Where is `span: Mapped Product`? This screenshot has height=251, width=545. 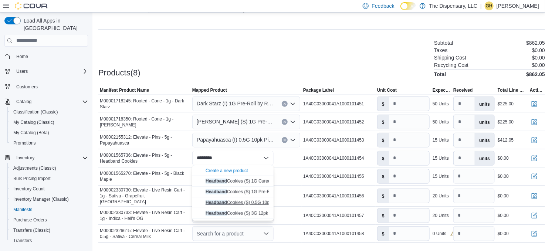
span: Mapped Product is located at coordinates (210, 90).